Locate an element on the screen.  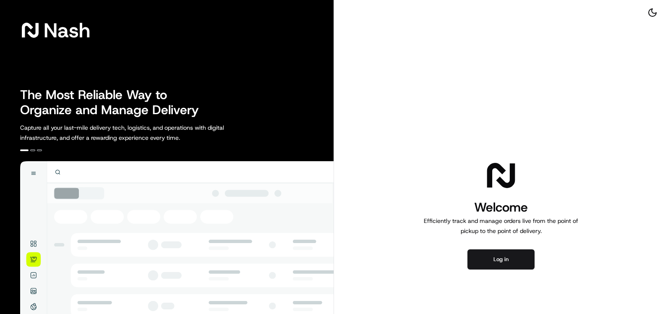
p: Efficiently track and manage orders live from the point of pickup to the point of delivery. is located at coordinates (501, 226).